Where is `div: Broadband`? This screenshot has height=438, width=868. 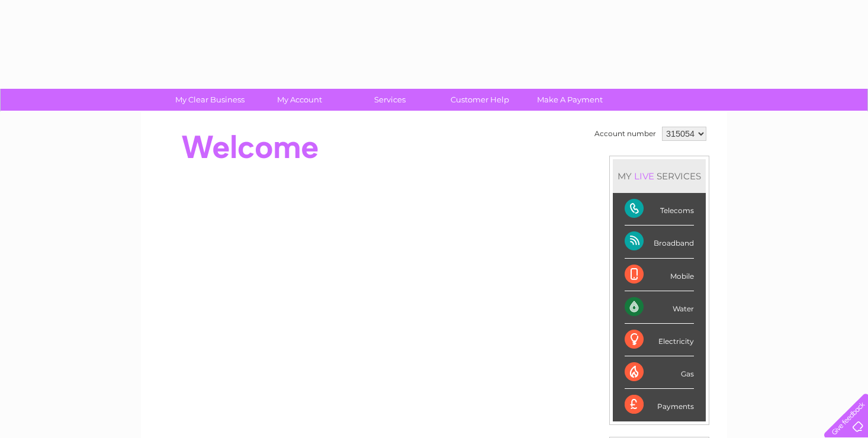 div: Broadband is located at coordinates (659, 242).